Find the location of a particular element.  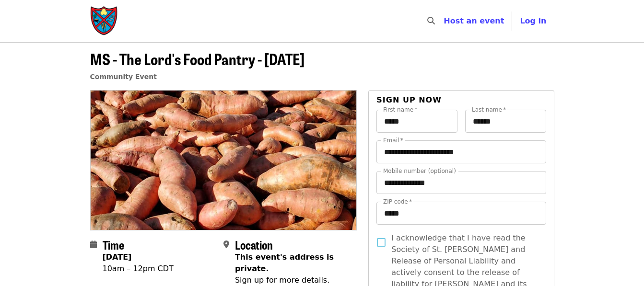

img: Society of St. Andrew - Home is located at coordinates (104, 21).